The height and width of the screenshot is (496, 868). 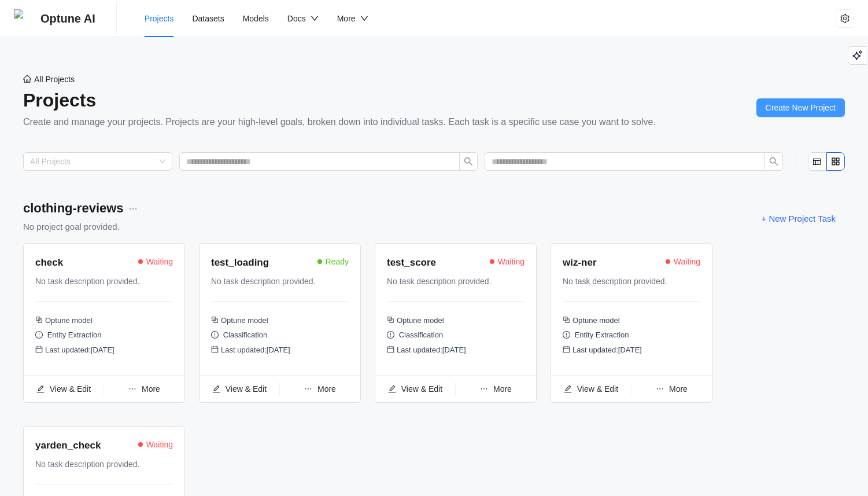 What do you see at coordinates (798, 218) in the screenshot?
I see `button: + New Project Task` at bounding box center [798, 218].